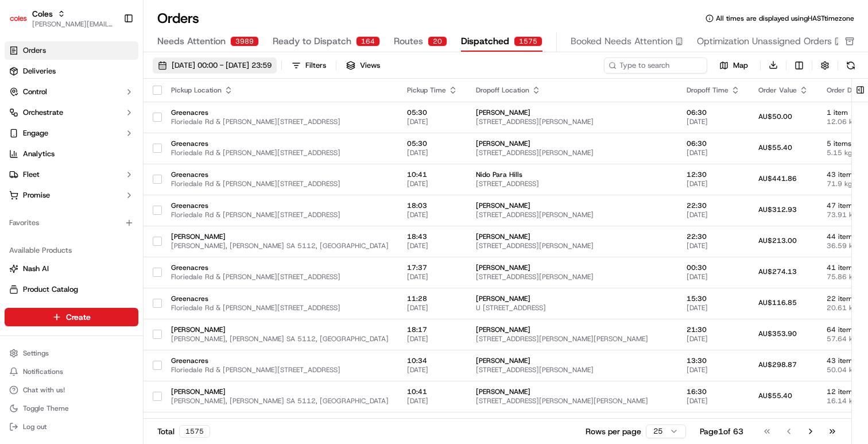 This screenshot has width=868, height=444. Describe the element at coordinates (202, 120) in the screenshot. I see `button: Start new chat` at that location.